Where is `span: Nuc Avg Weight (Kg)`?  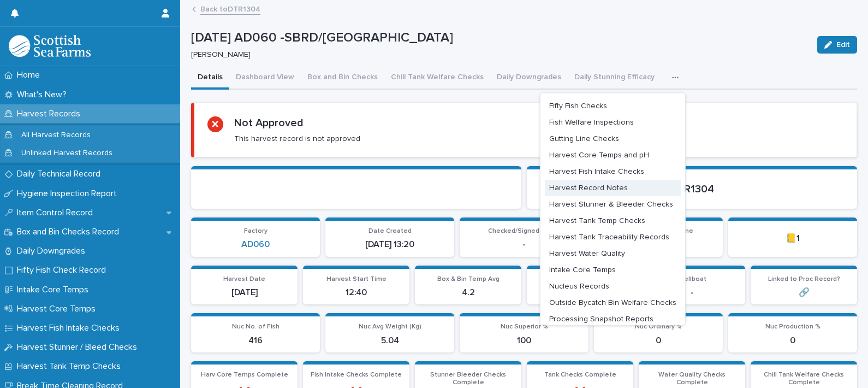
span: Nuc Avg Weight (Kg) is located at coordinates (389, 327).